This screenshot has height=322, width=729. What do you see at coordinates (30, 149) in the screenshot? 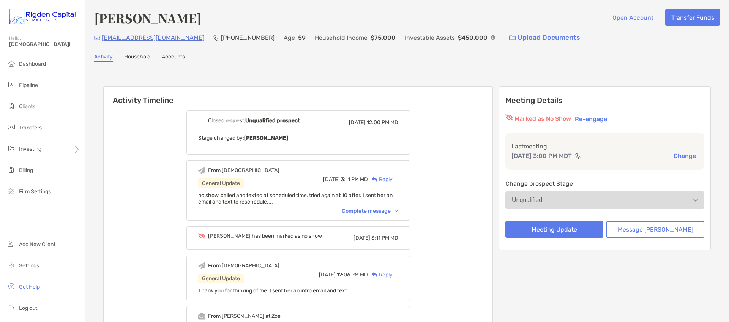
I see `span: Investing` at bounding box center [30, 149].